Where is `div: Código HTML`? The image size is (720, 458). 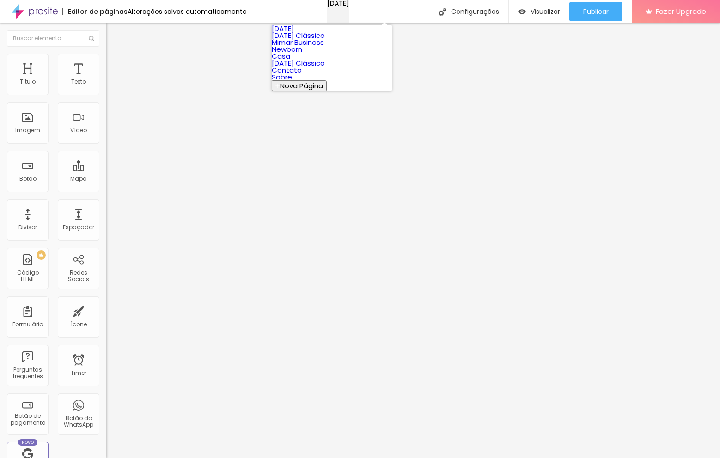
div: Código HTML is located at coordinates (27, 276).